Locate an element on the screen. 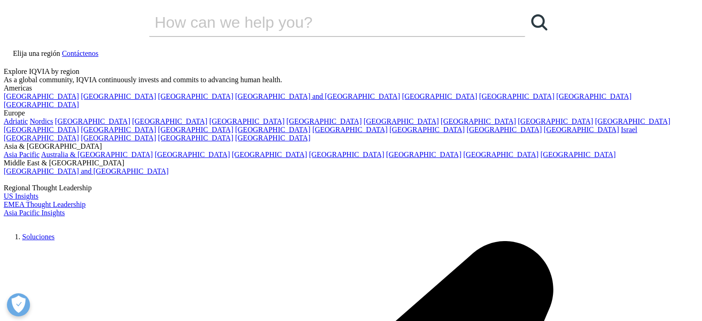  div: As a global community, IQVIA continuously invests and commits to advancing human health. is located at coordinates (351, 80).